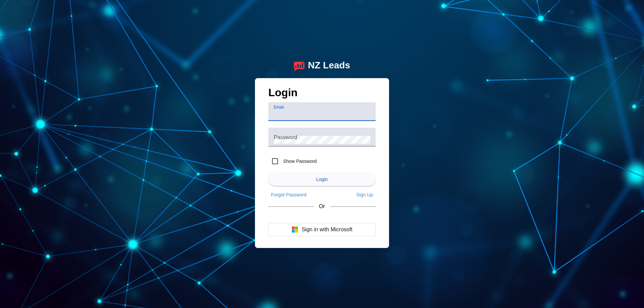 The width and height of the screenshot is (644, 308). I want to click on span: Login, so click(322, 179).